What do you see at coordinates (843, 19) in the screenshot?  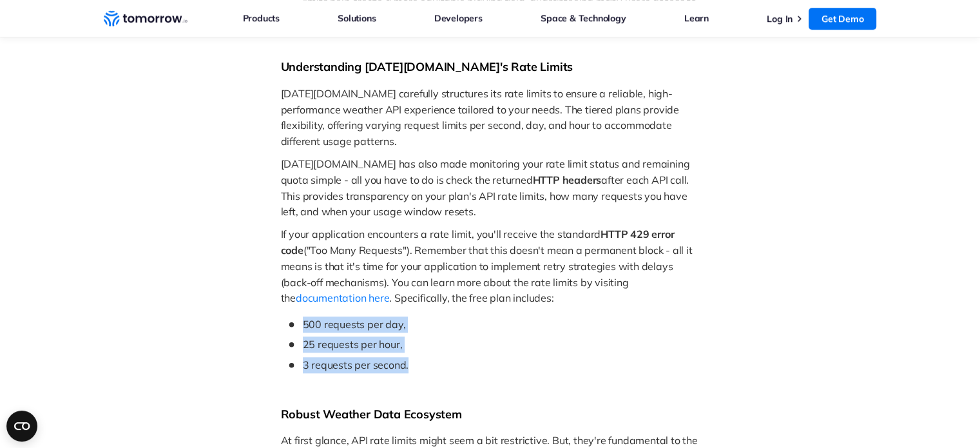 I see `a: Get Demo` at bounding box center [843, 19].